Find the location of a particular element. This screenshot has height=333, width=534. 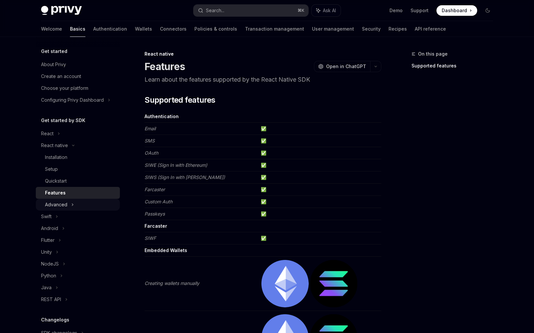

h5: Get started is located at coordinates (54, 51).